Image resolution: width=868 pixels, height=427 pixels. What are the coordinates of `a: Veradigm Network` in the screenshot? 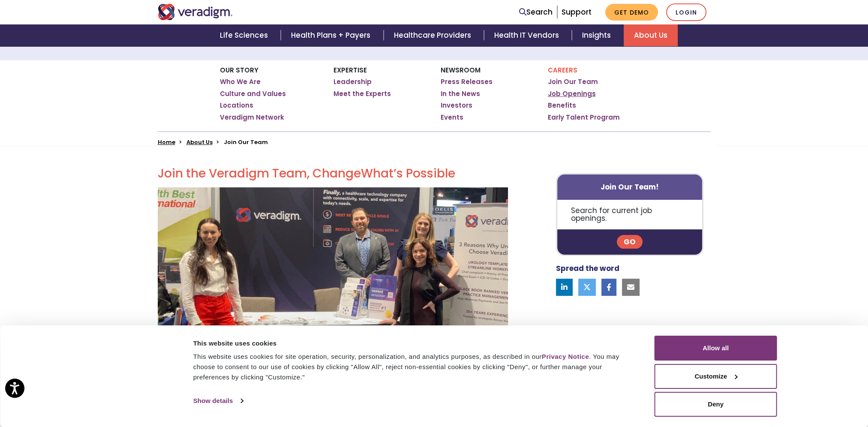 It's located at (252, 117).